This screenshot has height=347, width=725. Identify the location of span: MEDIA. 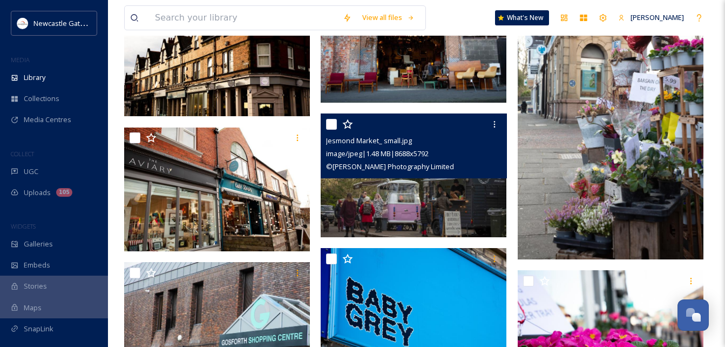
(20, 59).